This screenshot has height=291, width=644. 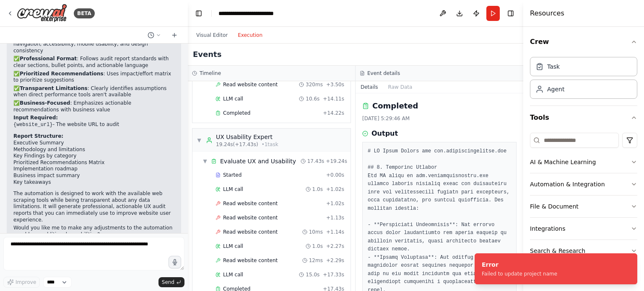 What do you see at coordinates (36, 118) in the screenshot?
I see `strong: Input Required:` at bounding box center [36, 118].